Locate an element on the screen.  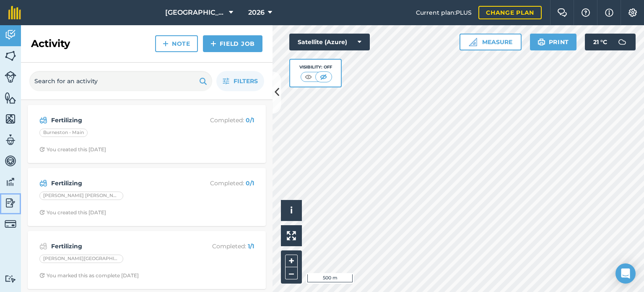
img: fieldmargin Logo is located at coordinates (14, 13).